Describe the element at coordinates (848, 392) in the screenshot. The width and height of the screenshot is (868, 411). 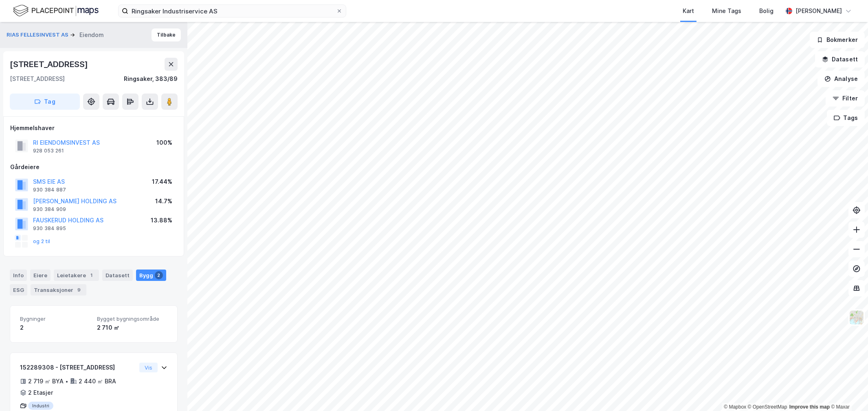
I see `div: Kontrollprogram for chat` at that location.